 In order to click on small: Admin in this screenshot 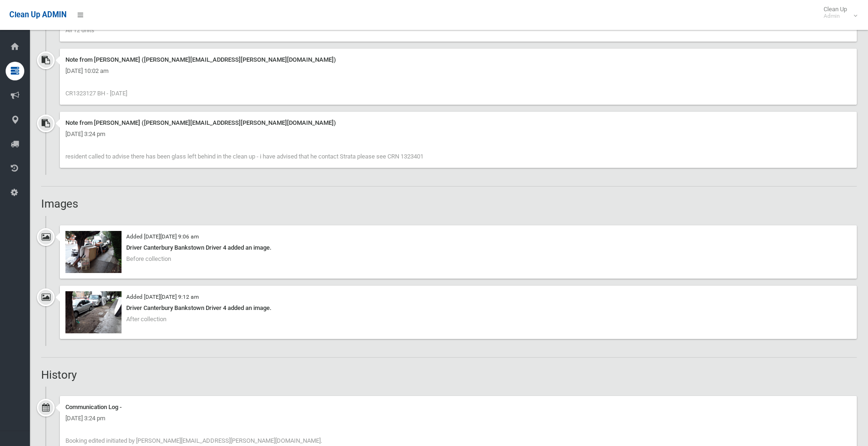, I will do `click(836, 16)`.